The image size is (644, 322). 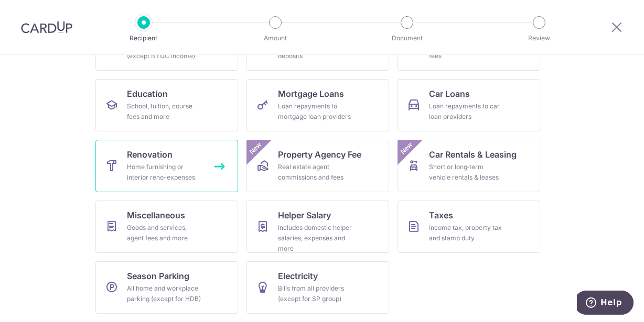 I want to click on a: TaxesIncome tax, property tax and stamp duty, so click(x=469, y=227).